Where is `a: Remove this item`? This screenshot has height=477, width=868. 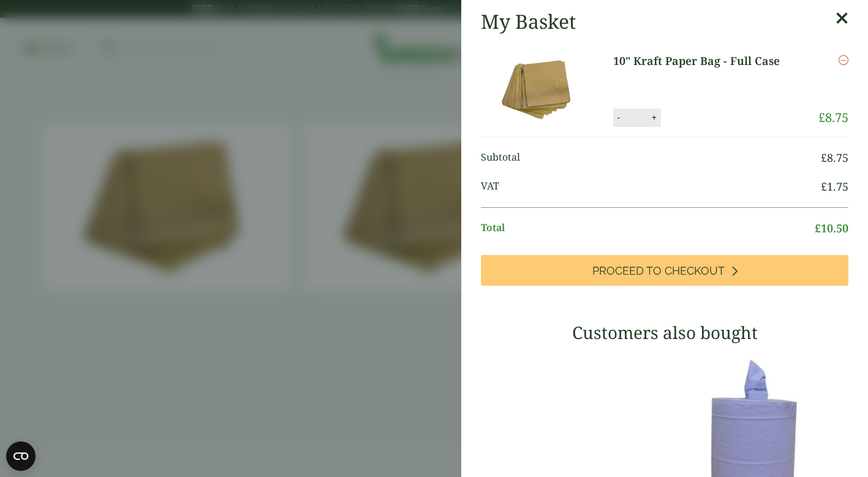
a: Remove this item is located at coordinates (843, 60).